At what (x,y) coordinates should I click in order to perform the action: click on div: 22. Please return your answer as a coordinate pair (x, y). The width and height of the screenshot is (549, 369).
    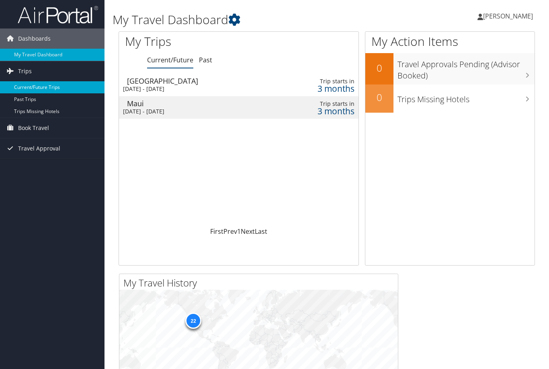
    Looking at the image, I should click on (193, 320).